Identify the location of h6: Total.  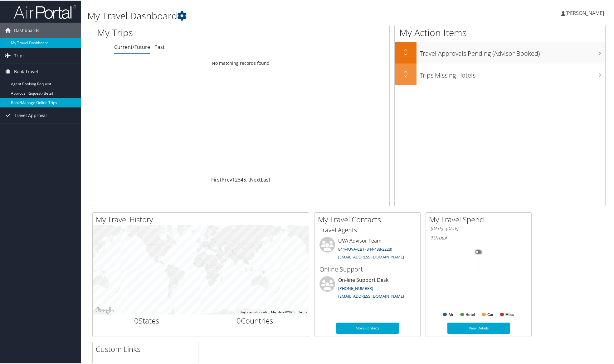
(479, 237).